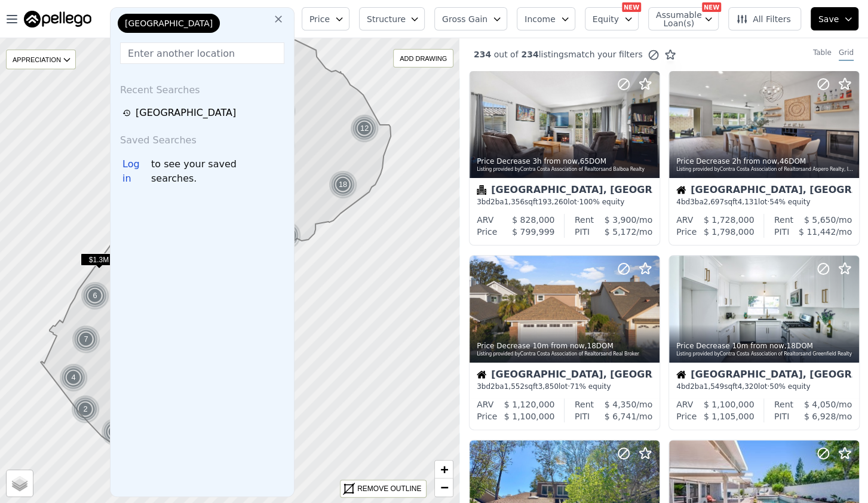 This screenshot has height=503, width=868. I want to click on a: Price Decrease 3h from now,65DOMListing provided byContra Costa Association of Realtorsand Balboa..., so click(564, 158).